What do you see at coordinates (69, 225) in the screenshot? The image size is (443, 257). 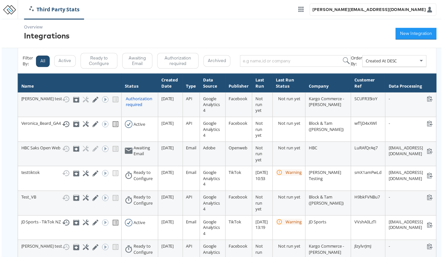 I see `div: JD Sports - TikTok NZ` at bounding box center [69, 225].